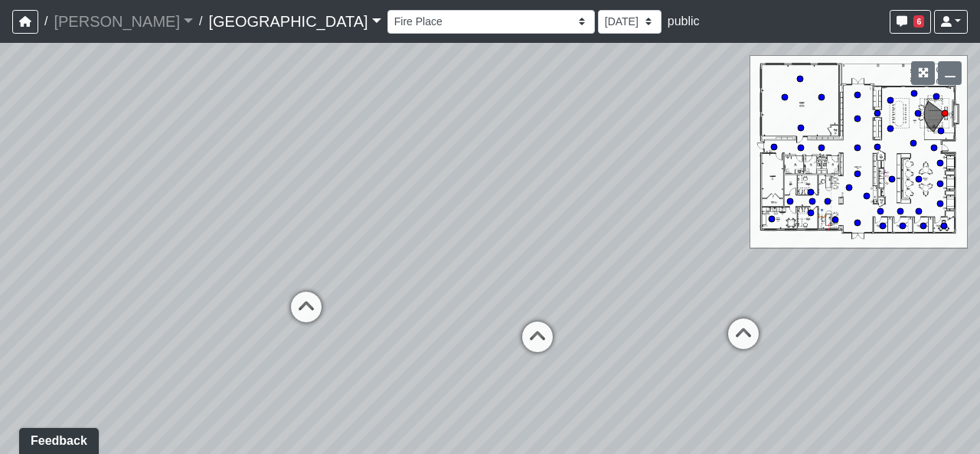 This screenshot has width=980, height=454. What do you see at coordinates (48, 17) in the screenshot?
I see `button: Feedback` at bounding box center [48, 17].